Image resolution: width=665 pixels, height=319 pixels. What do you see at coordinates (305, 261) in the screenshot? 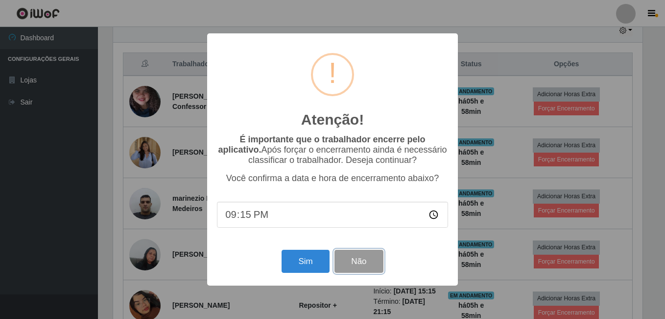
I see `button: Sim` at bounding box center [305, 261].